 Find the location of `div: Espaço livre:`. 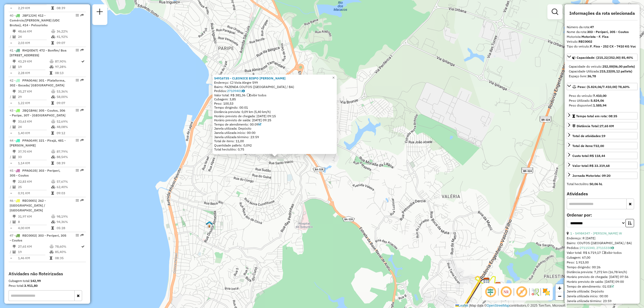

div: Espaço livre: is located at coordinates (602, 76).